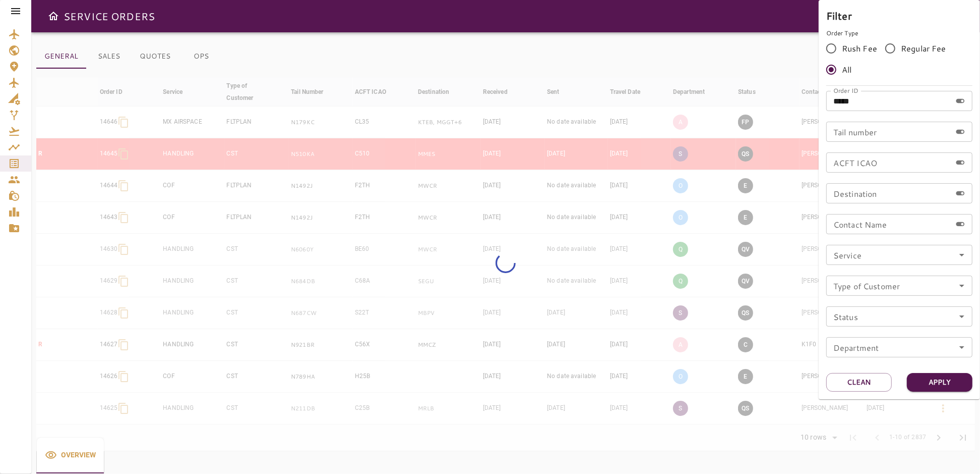 The image size is (980, 474). What do you see at coordinates (847, 70) in the screenshot?
I see `span: All` at bounding box center [847, 70].